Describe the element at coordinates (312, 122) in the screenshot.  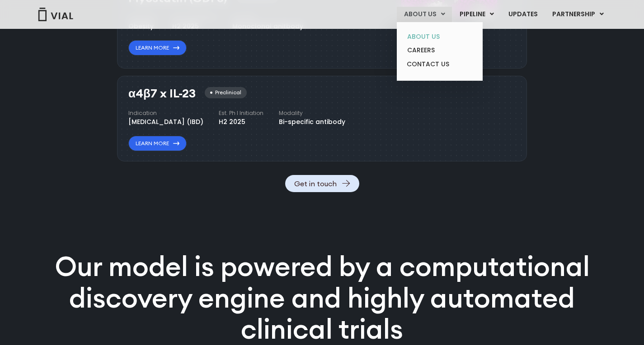
I see `div: Bi-specific antibody` at that location.